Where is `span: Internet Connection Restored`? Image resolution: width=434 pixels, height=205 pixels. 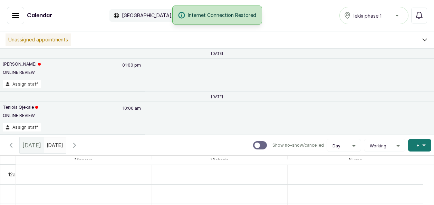 span: Internet Connection Restored is located at coordinates (222, 15).